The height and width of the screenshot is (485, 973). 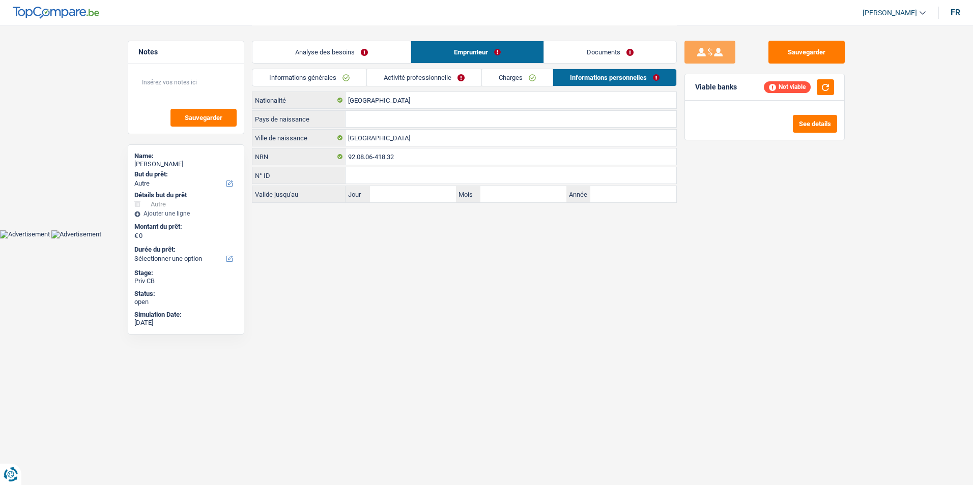 I want to click on h5: Notes, so click(x=186, y=52).